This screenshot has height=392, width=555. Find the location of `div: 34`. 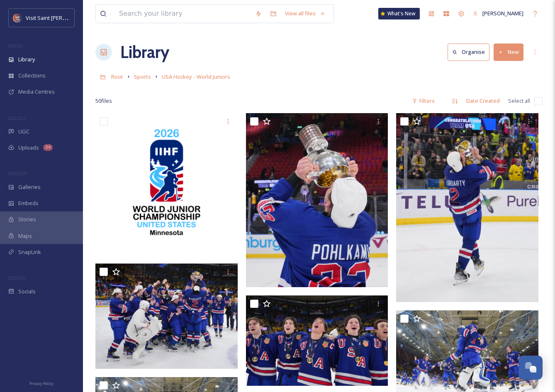

div: 34 is located at coordinates (48, 147).